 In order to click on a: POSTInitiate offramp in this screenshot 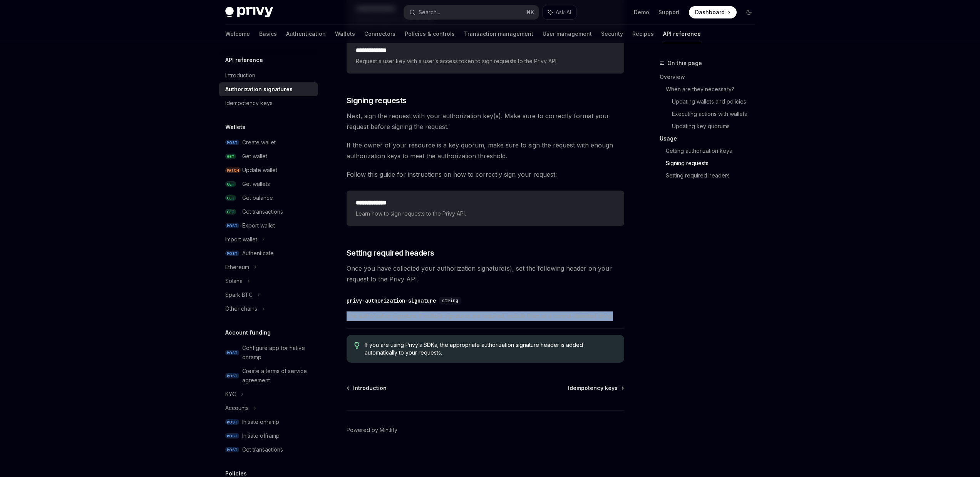, I will do `click(268, 436)`.